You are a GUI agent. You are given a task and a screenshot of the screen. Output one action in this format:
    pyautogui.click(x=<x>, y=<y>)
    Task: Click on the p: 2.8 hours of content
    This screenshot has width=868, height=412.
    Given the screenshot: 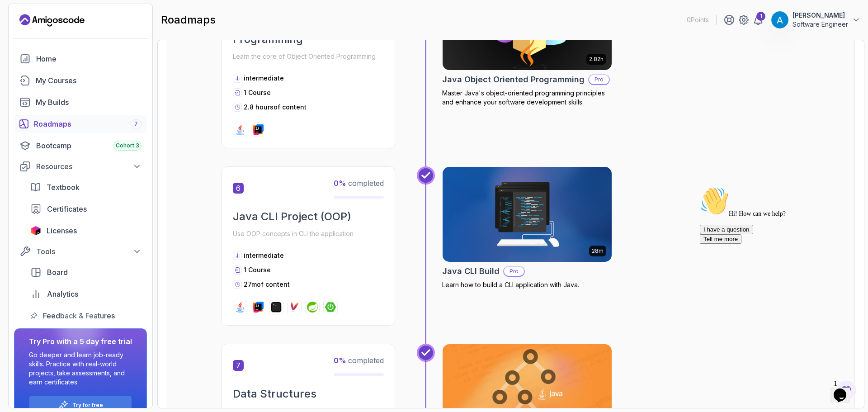 What is the action you would take?
    pyautogui.click(x=275, y=108)
    